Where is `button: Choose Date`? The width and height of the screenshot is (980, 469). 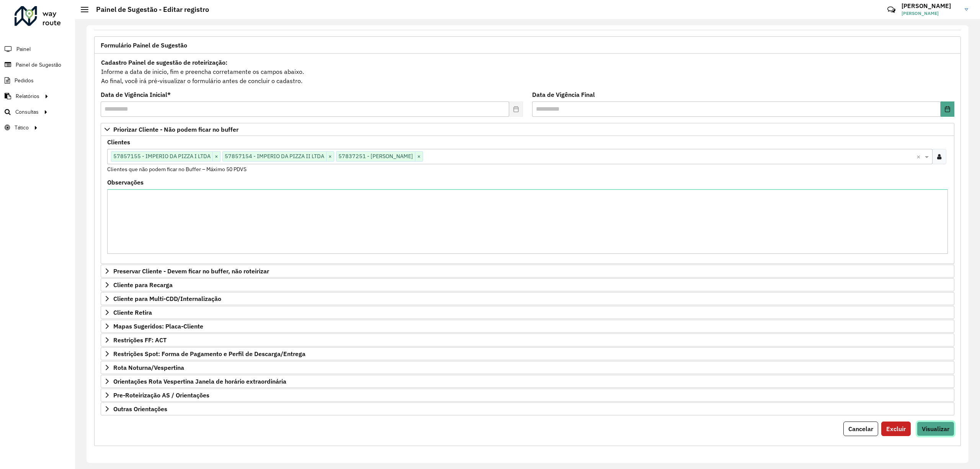 button: Choose Date is located at coordinates (947, 109).